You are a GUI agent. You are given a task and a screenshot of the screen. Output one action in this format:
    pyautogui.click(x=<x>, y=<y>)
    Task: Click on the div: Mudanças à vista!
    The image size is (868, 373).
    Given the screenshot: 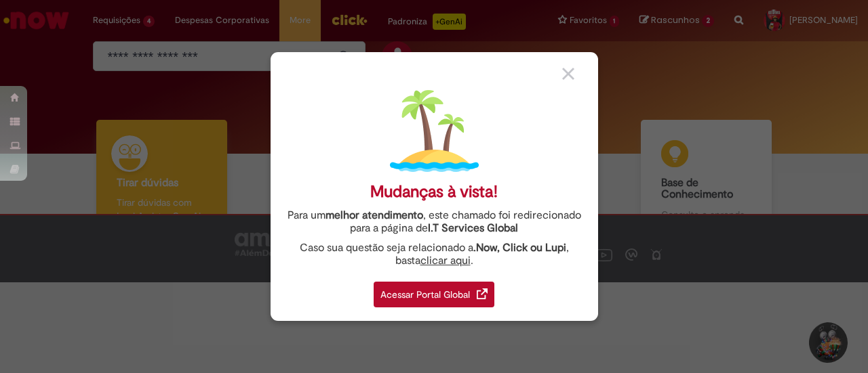 What is the action you would take?
    pyautogui.click(x=434, y=192)
    